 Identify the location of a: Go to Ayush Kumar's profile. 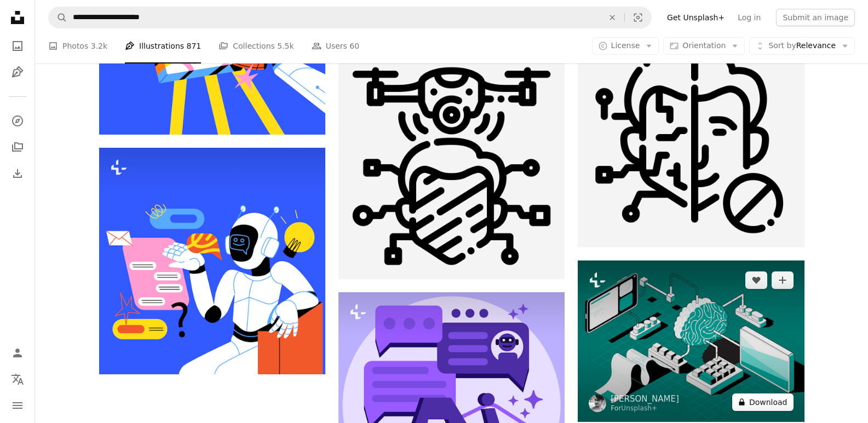
(597, 403).